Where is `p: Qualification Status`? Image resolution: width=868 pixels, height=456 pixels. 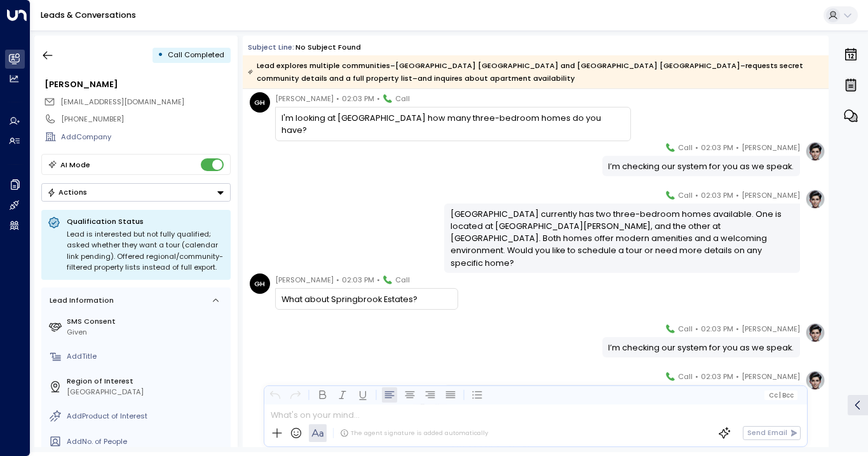
p: Qualification Status is located at coordinates (146, 222).